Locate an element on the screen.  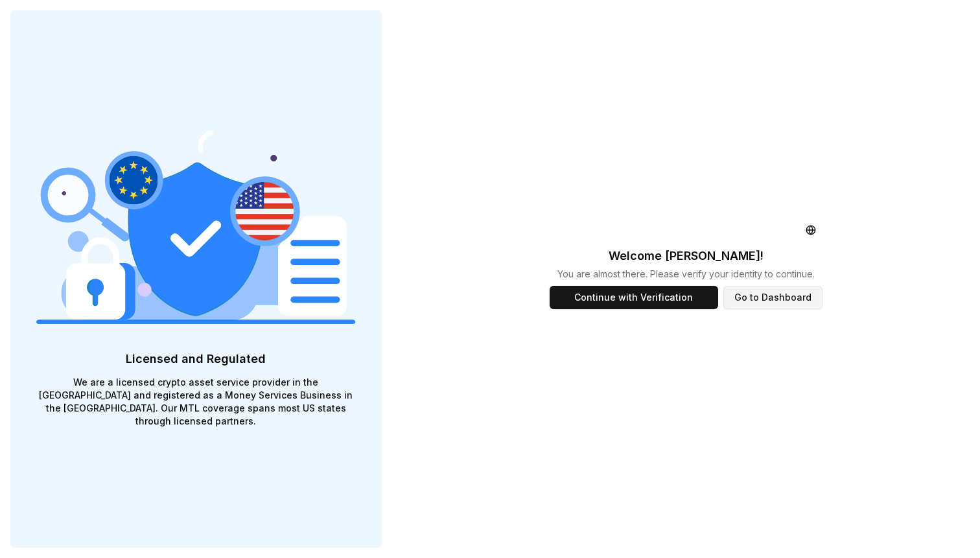
p: You are almost there. Please verify your identity to continue. is located at coordinates (686, 274).